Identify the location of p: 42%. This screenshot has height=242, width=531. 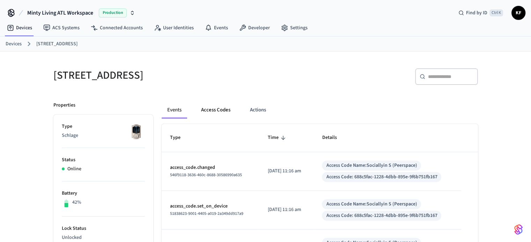
(77, 203).